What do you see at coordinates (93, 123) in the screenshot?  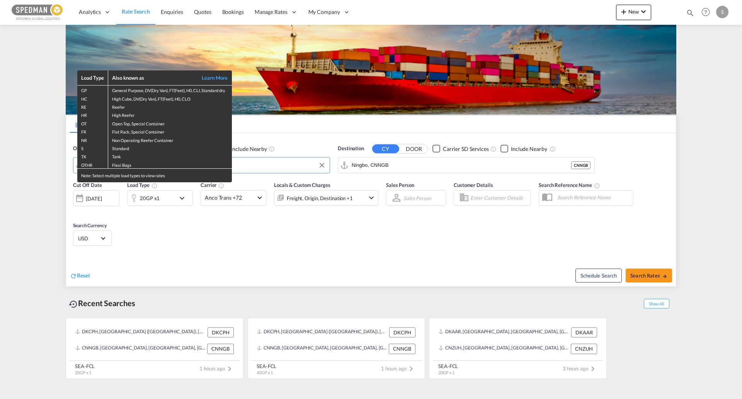 I see `td: OT` at bounding box center [93, 123].